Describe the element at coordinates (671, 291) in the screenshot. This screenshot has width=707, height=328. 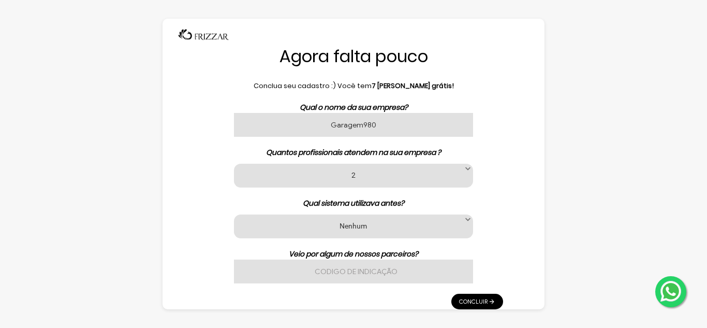
I see `img: whatsapp.png` at that location.